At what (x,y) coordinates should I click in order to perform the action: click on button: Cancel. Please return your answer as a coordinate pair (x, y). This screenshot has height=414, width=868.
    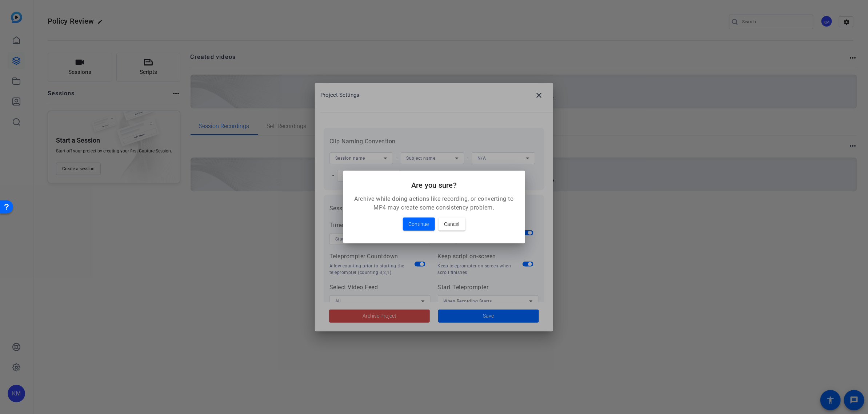
    Looking at the image, I should click on (452, 224).